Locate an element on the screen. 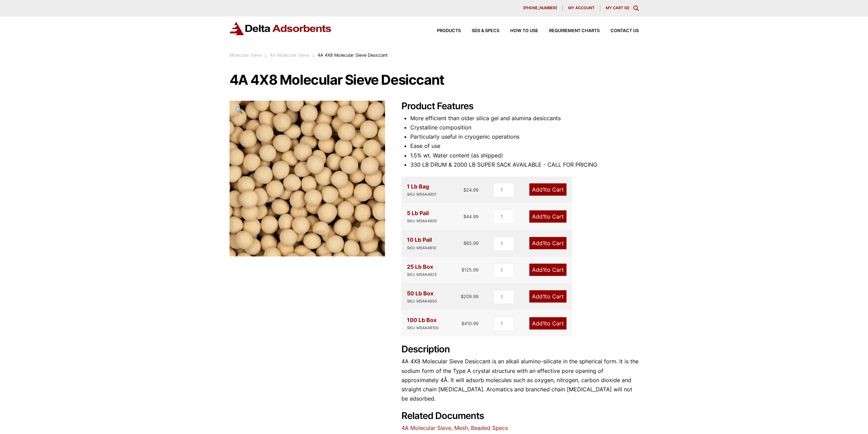 This screenshot has width=868, height=434. span: SDS & SPECS is located at coordinates (485, 31).